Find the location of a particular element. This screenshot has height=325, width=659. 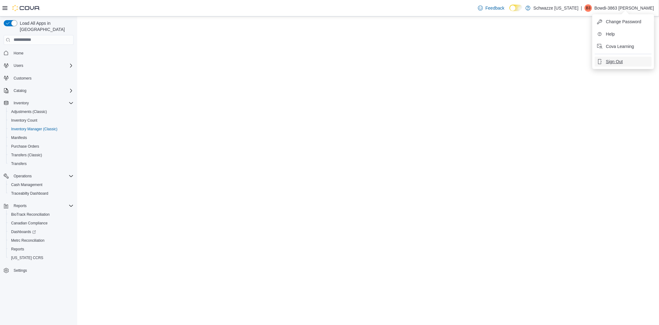

button: Adjustments (Classic) is located at coordinates (41, 112).